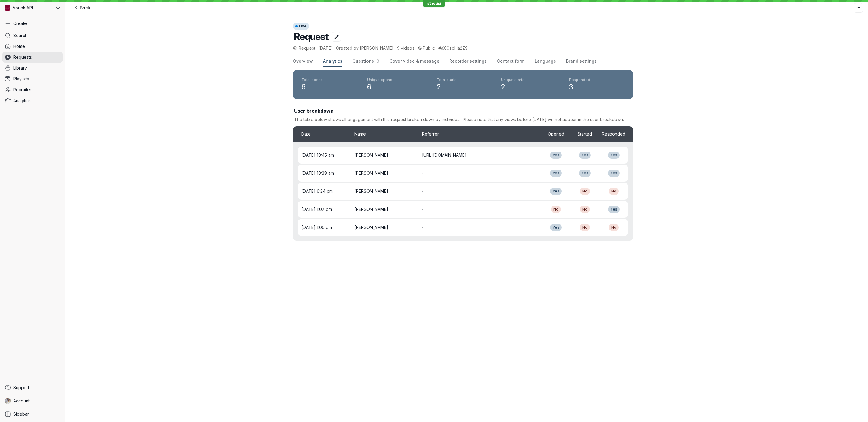 The width and height of the screenshot is (868, 422). I want to click on a: Sidebar, so click(33, 414).